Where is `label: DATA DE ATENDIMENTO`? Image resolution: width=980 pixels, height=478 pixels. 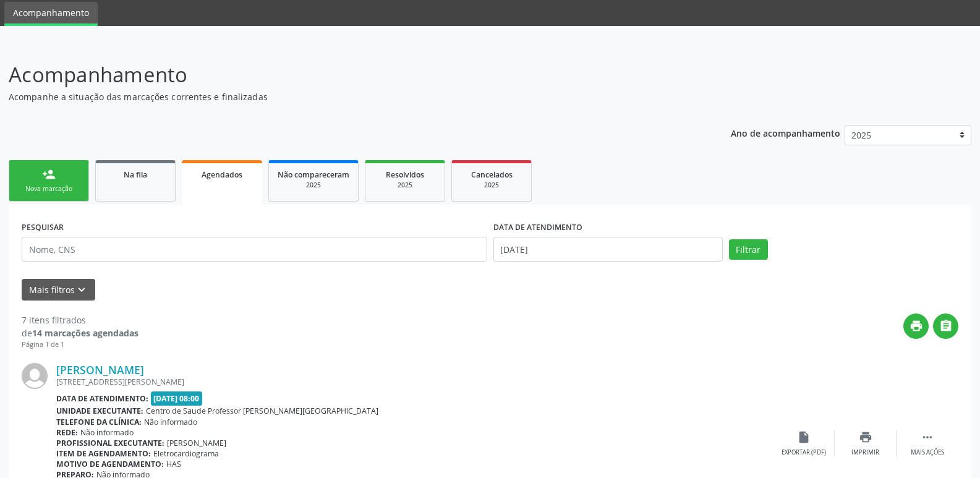 label: DATA DE ATENDIMENTO is located at coordinates (538, 227).